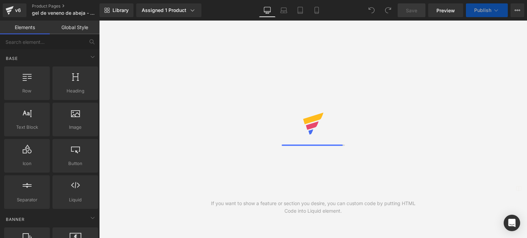 Image resolution: width=527 pixels, height=238 pixels. What do you see at coordinates (75, 91) in the screenshot?
I see `span: Heading` at bounding box center [75, 91].